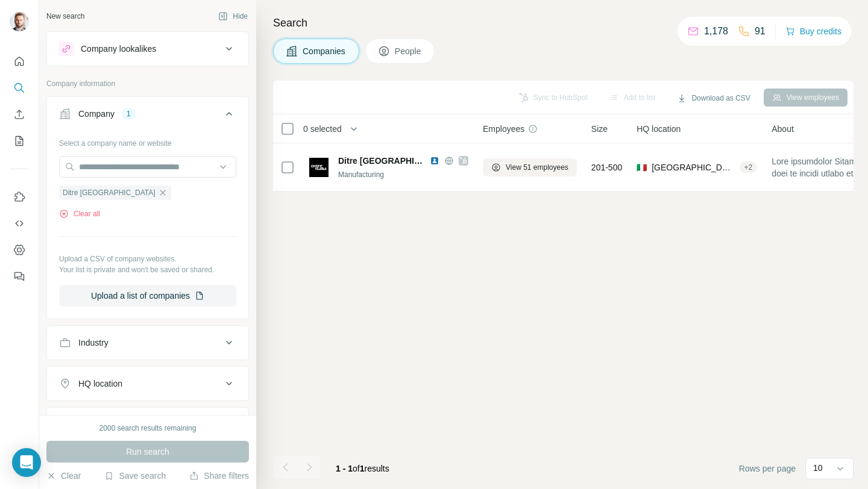  What do you see at coordinates (19, 22) in the screenshot?
I see `img: Avatar` at bounding box center [19, 22].